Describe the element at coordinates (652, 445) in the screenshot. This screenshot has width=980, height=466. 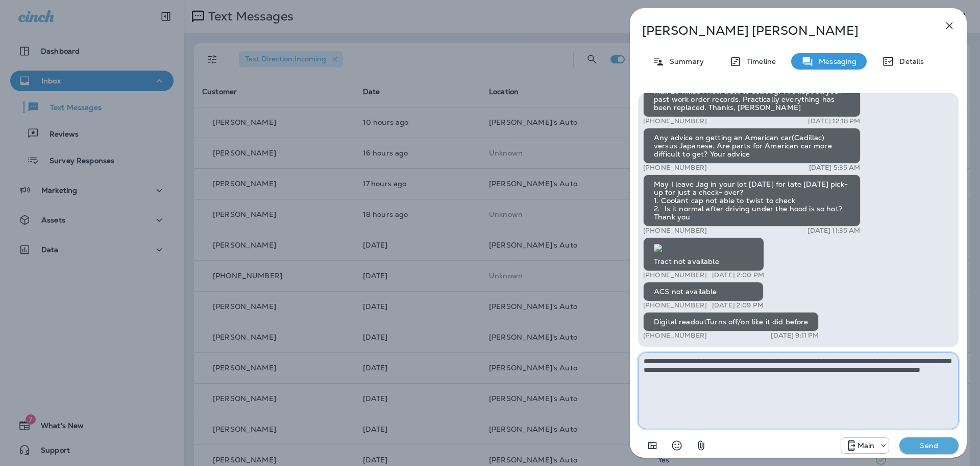
I see `button: Add in a premade template` at that location.